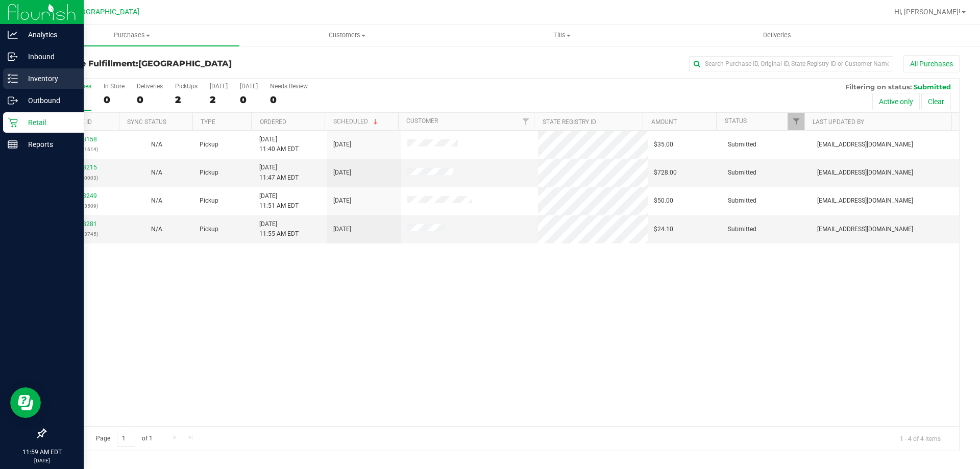 This screenshot has width=980, height=469. Describe the element at coordinates (150, 86) in the screenshot. I see `div: Deliveries` at that location.